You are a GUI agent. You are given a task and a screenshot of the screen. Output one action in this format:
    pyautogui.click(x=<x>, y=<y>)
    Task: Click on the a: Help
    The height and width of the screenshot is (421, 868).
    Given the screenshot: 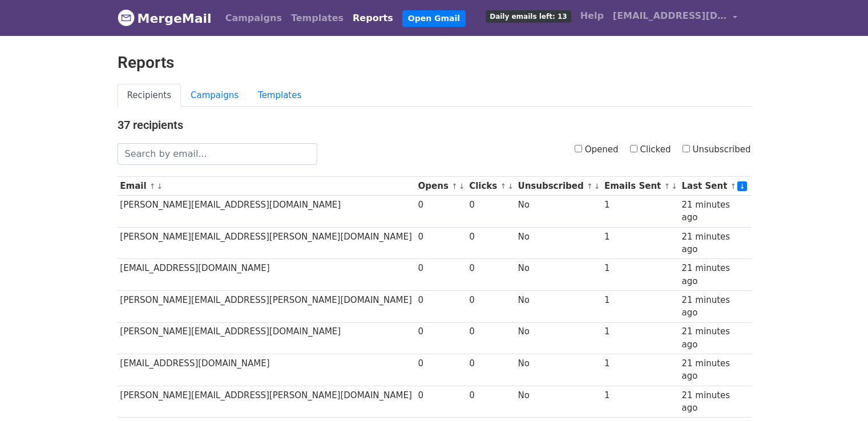 What is the action you would take?
    pyautogui.click(x=591, y=16)
    